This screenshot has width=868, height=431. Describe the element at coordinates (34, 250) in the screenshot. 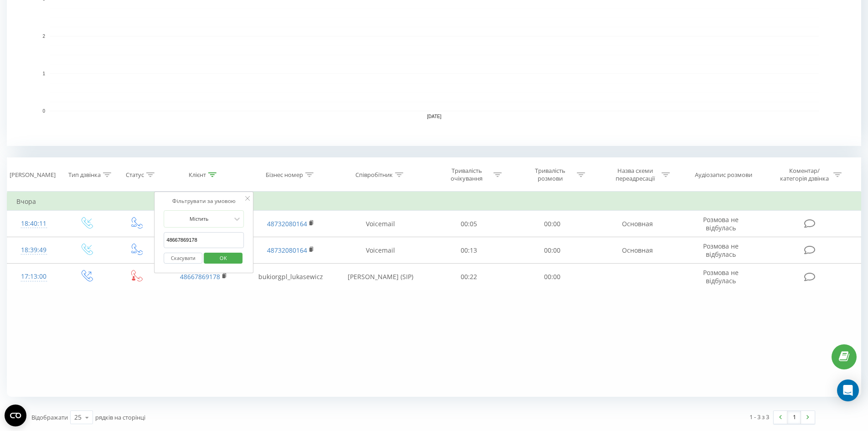

I see `div: 18:39:49` at that location.